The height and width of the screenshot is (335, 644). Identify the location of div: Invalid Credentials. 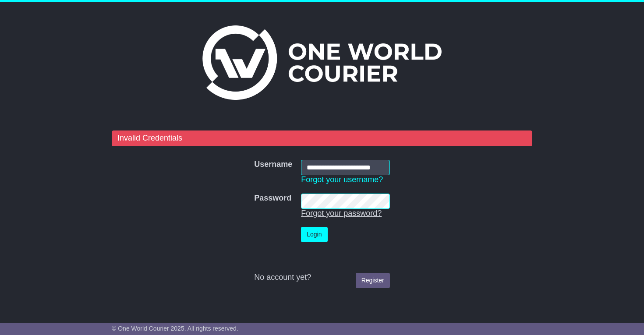
(322, 138).